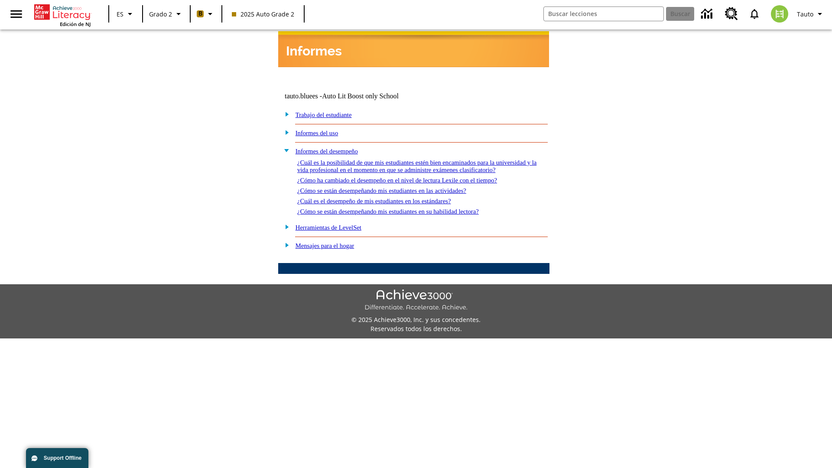 The height and width of the screenshot is (468, 832). Describe the element at coordinates (732, 14) in the screenshot. I see `a: Centro de recursos, Se abrirá en una pestaña nueva.` at that location.